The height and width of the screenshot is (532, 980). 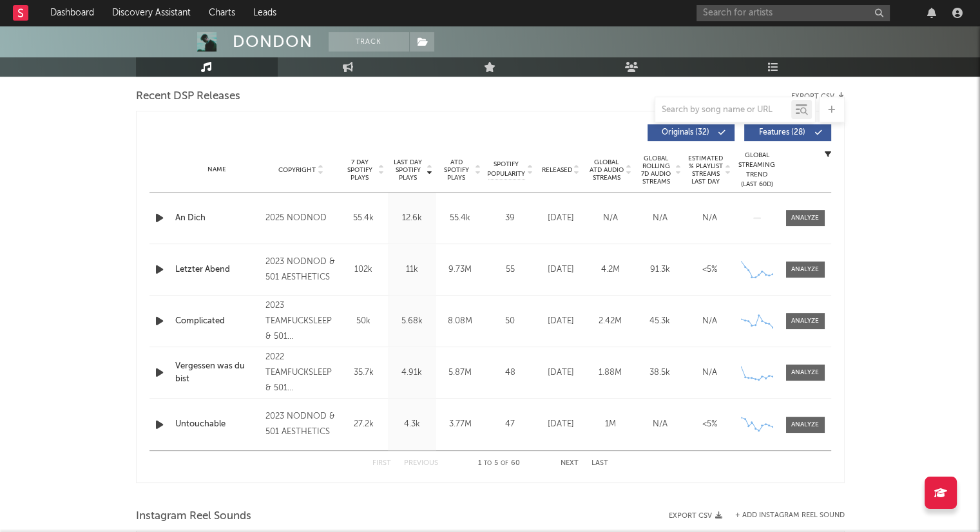 What do you see at coordinates (217, 169) in the screenshot?
I see `div: Name` at bounding box center [217, 169].